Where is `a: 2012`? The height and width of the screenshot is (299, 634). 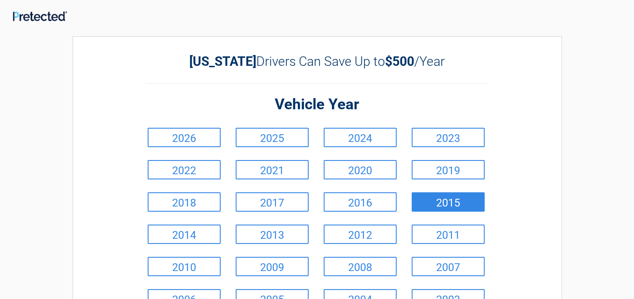 a: 2012 is located at coordinates (360, 234).